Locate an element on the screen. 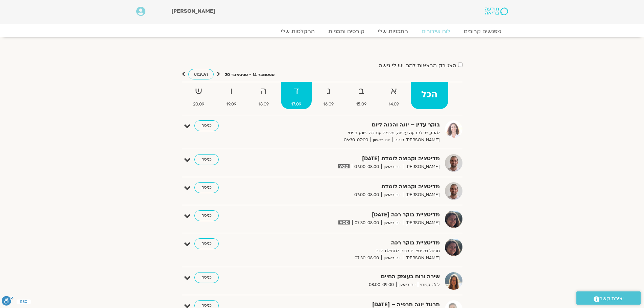  a: ג16.09 is located at coordinates (329, 96).